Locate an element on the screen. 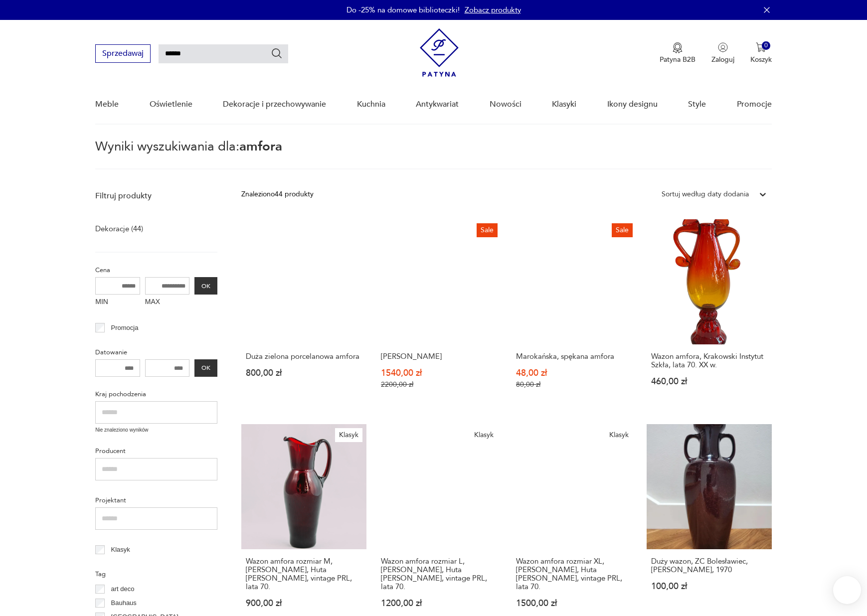 The image size is (867, 616). p: 1540,00 zł is located at coordinates (439, 372).